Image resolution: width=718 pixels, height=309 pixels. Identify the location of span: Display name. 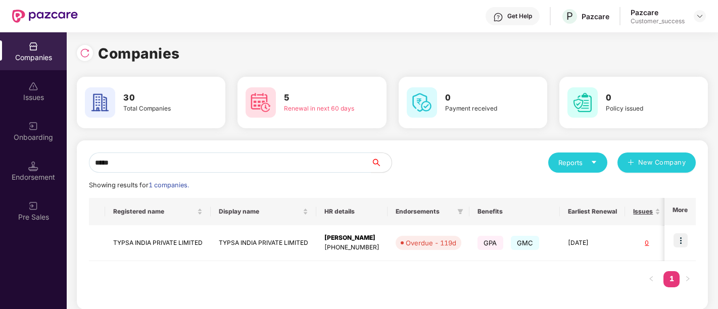
(260, 212).